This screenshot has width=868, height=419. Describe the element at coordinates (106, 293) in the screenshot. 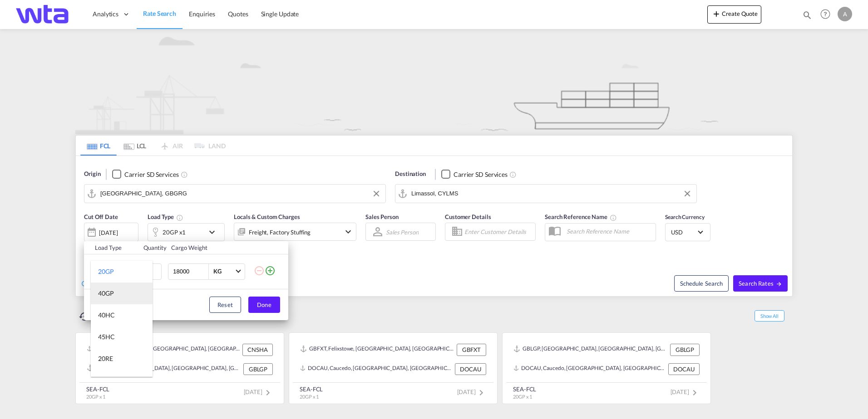

I see `div: 40GP` at that location.